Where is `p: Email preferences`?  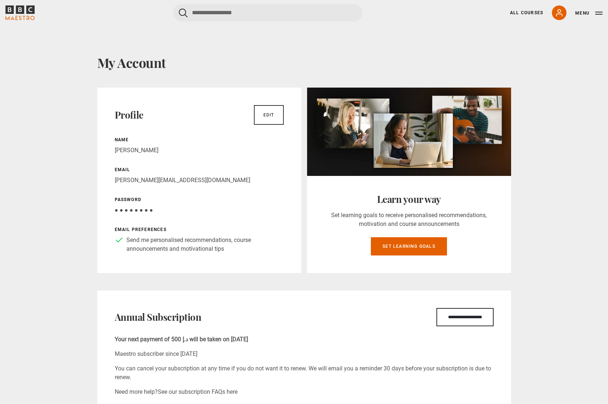
p: Email preferences is located at coordinates (199, 229).